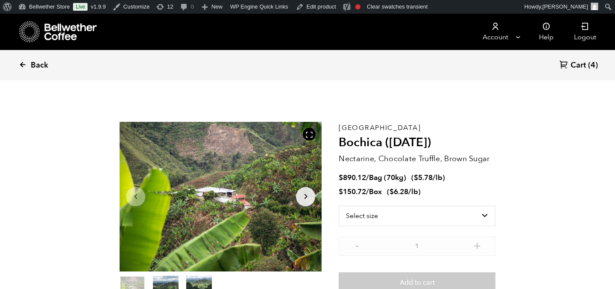 The image size is (615, 289). I want to click on a: Cart (4), so click(579, 65).